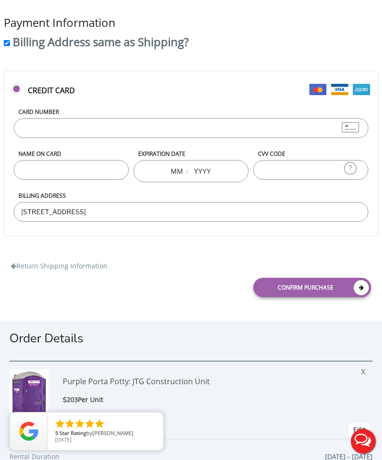 This screenshot has height=460, width=382. Describe the element at coordinates (179, 420) in the screenshot. I see `div: Qty :` at that location.